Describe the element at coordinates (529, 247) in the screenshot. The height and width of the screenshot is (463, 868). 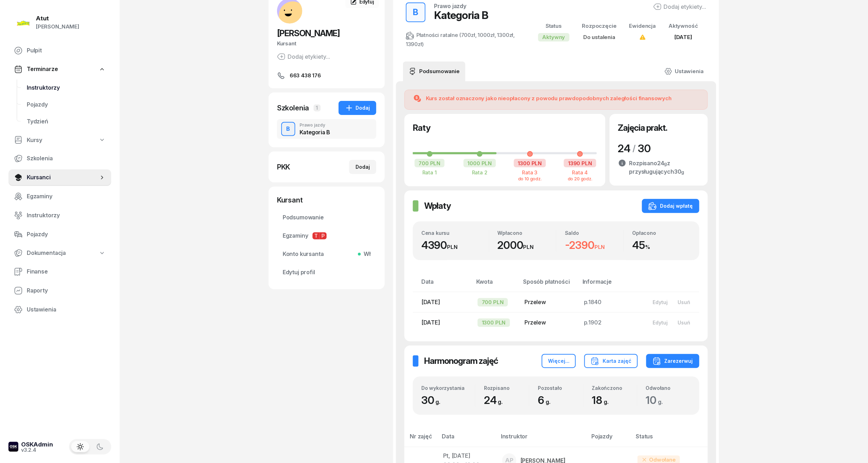
I see `small: PLN` at that location.